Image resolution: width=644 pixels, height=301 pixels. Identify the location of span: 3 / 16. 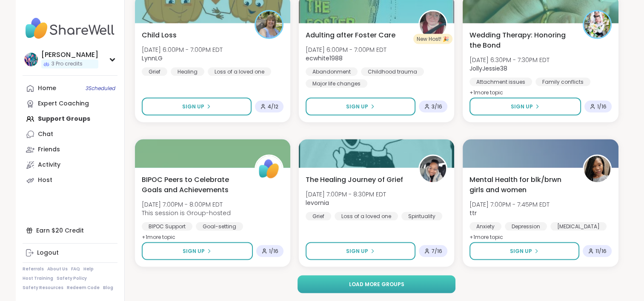
(437, 107).